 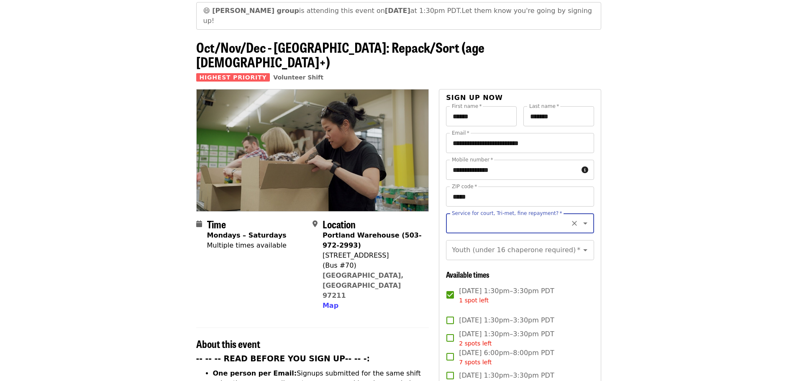 I want to click on label: First name, so click(x=467, y=106).